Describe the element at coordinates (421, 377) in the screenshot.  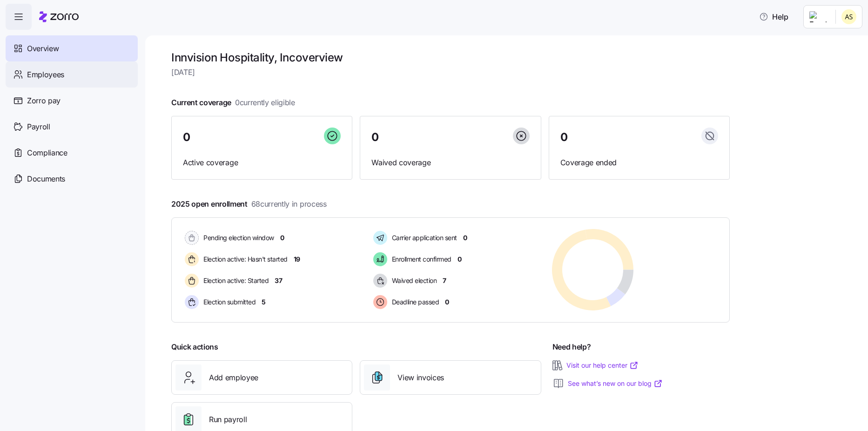
I see `span: View invoices` at that location.